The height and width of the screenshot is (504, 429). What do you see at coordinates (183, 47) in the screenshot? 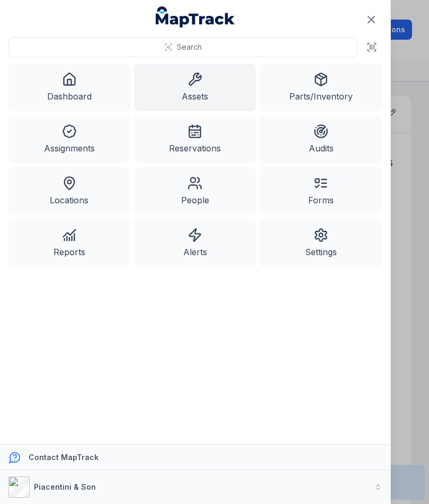
I see `button: Search` at bounding box center [183, 47].